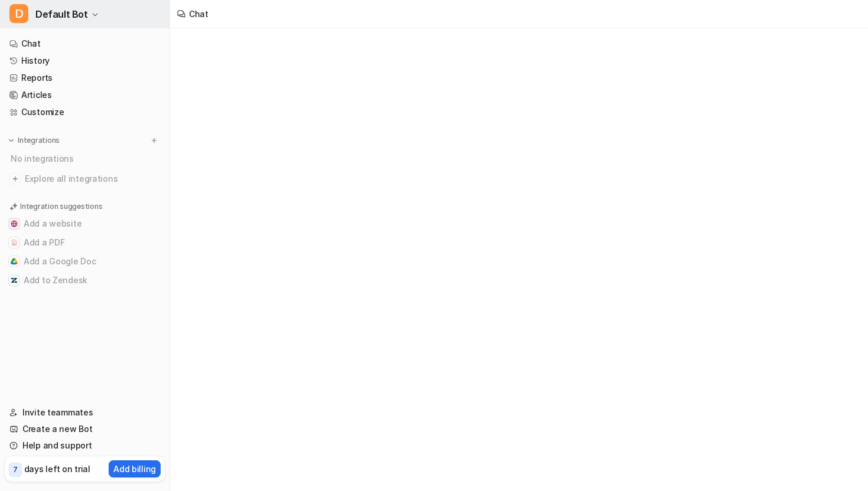  I want to click on button: Add to ZendeskAdd to Zendesk, so click(84, 280).